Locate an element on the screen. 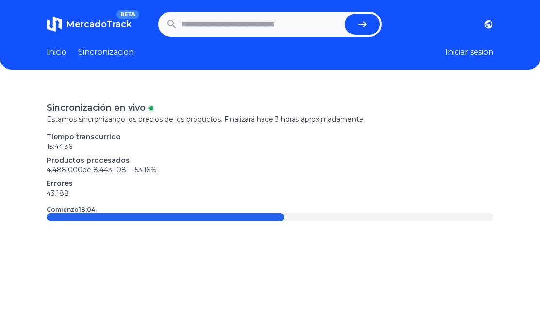  a: Inicio is located at coordinates (56, 52).